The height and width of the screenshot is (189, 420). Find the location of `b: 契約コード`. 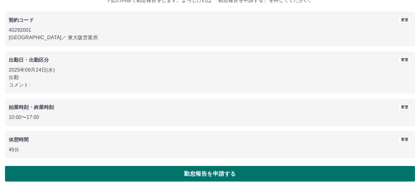

b: 契約コード is located at coordinates (21, 20).